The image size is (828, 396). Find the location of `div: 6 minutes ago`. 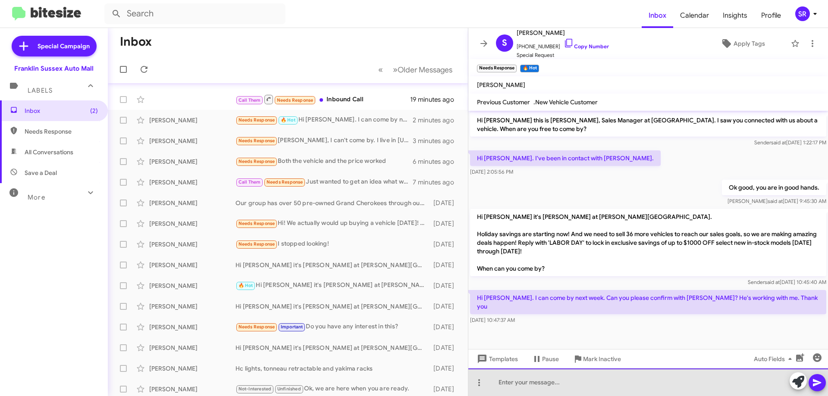

div: 6 minutes ago is located at coordinates (437, 162).